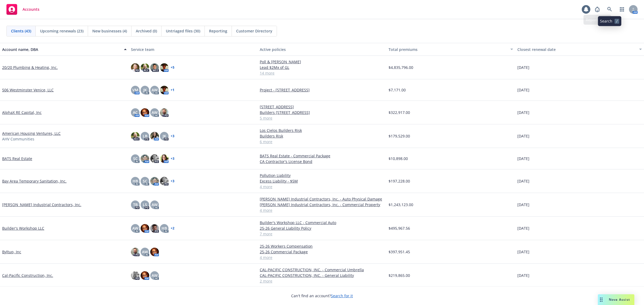 This screenshot has width=644, height=305. What do you see at coordinates (322, 49) in the screenshot?
I see `button: Active policies` at bounding box center [322, 49].